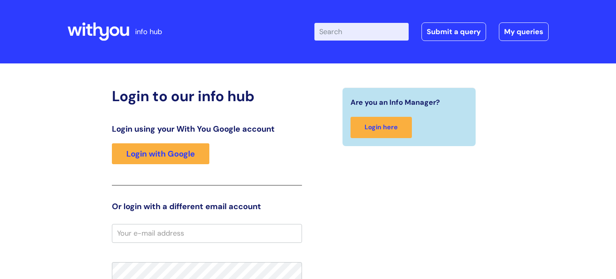 The height and width of the screenshot is (279, 616). Describe the element at coordinates (148, 32) in the screenshot. I see `p: info hub` at that location.